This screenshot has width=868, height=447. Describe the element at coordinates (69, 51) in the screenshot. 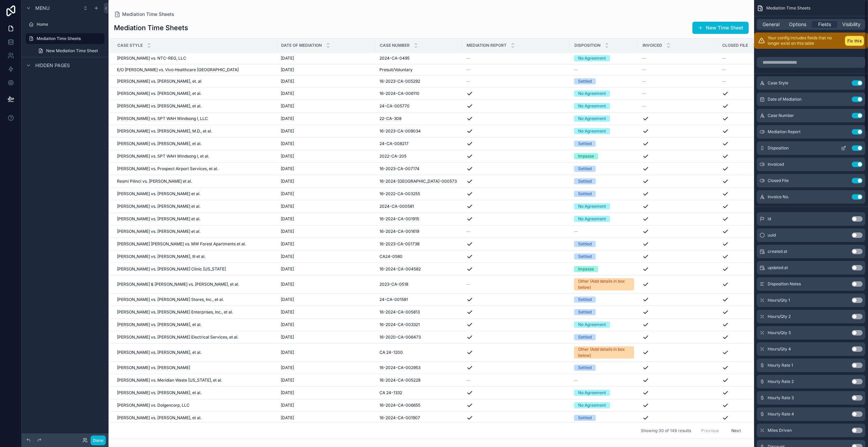

I see `a: New Mediation Time Sheet` at that location.